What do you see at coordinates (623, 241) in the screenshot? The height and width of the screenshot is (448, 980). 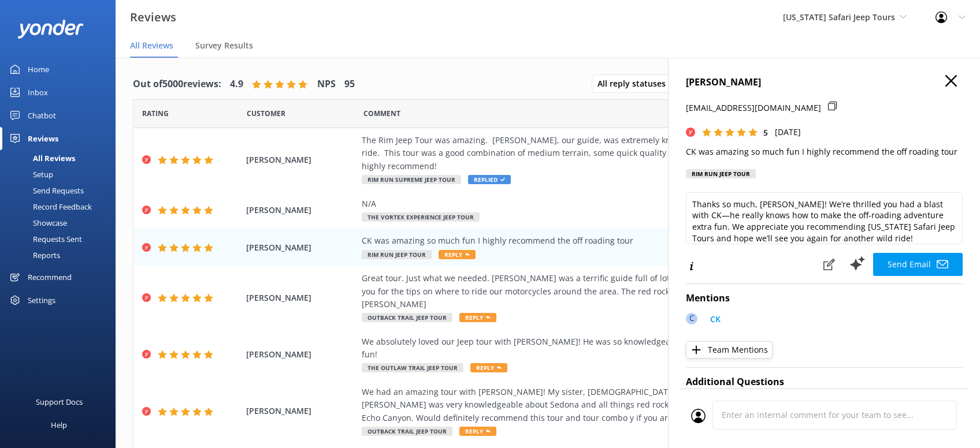 I see `div: CK was amazing so much fun I highly recommend the off roading tour` at bounding box center [623, 241].